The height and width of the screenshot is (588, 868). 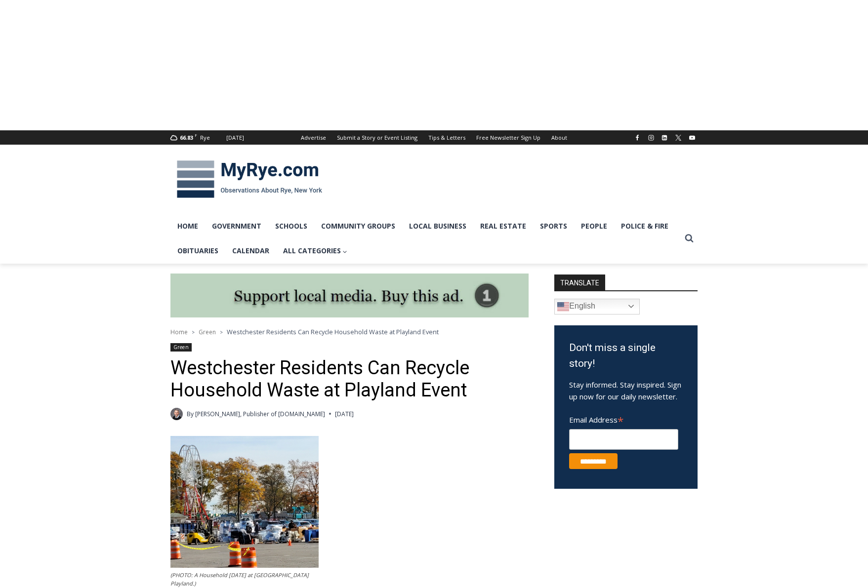 I want to click on nav: Breadcrumbs, so click(x=350, y=332).